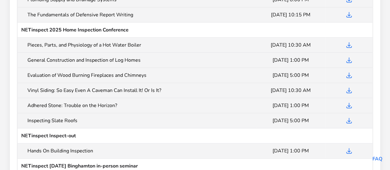  I want to click on td: Hands On Building Inspection, so click(136, 151).